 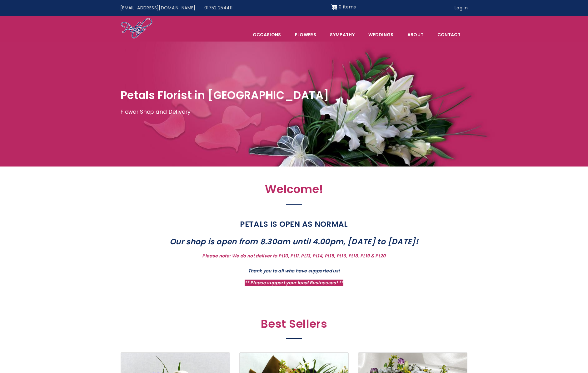 What do you see at coordinates (137, 29) in the screenshot?
I see `img: Home` at bounding box center [137, 29].